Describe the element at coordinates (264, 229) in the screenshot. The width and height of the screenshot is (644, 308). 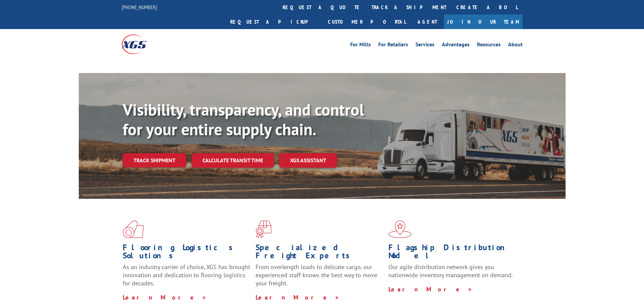
I see `img: xgs-icon-focused-on-flooring-red` at that location.